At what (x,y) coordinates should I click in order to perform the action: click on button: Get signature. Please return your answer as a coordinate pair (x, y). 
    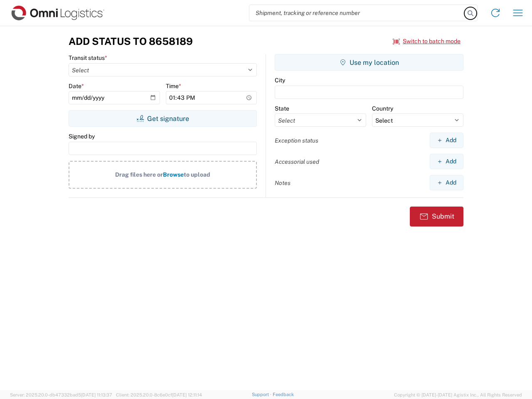
    Looking at the image, I should click on (162, 119).